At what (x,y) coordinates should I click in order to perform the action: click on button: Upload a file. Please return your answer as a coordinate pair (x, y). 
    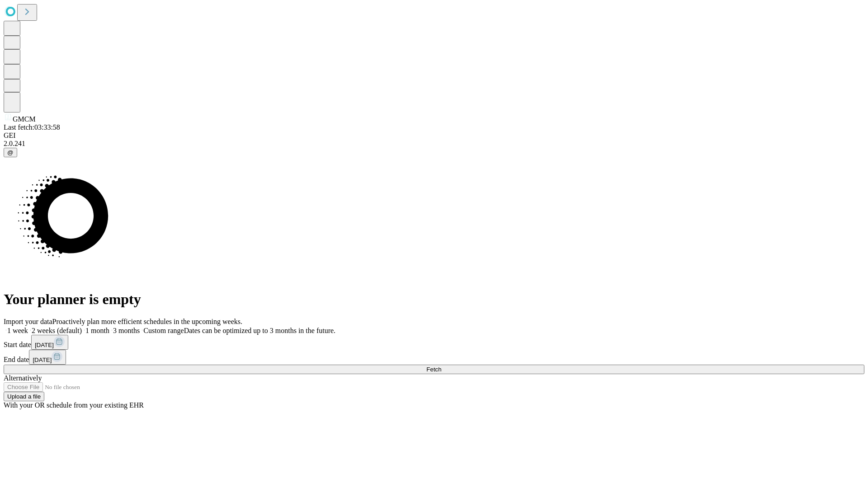
    Looking at the image, I should click on (24, 396).